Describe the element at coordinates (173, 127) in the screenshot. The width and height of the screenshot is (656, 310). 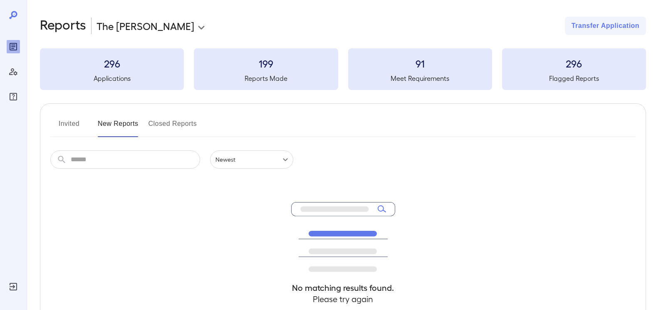
I see `button: Closed Reports` at that location.